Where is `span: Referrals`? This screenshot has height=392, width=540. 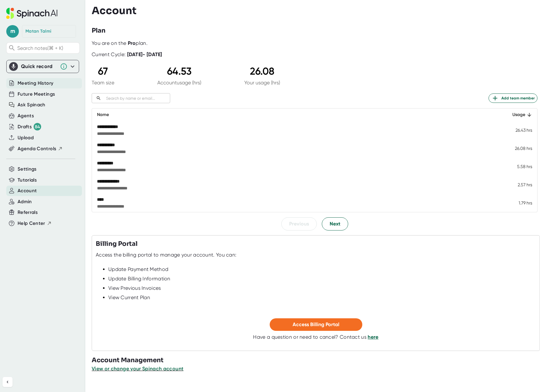 span: Referrals is located at coordinates (28, 212).